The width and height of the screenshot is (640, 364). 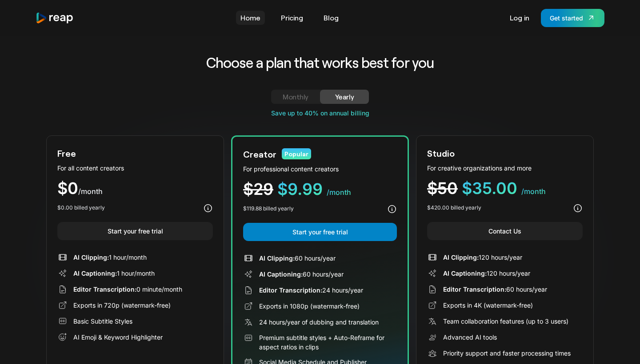 What do you see at coordinates (103, 322) in the screenshot?
I see `div: Basic Subtitle Styles` at bounding box center [103, 322].